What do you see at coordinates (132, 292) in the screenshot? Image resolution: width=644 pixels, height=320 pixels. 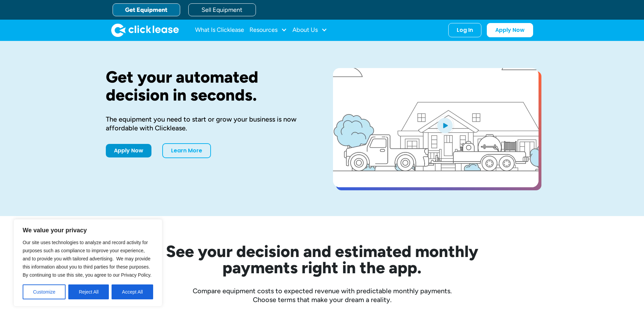 I see `button: Accept All` at bounding box center [132, 292].